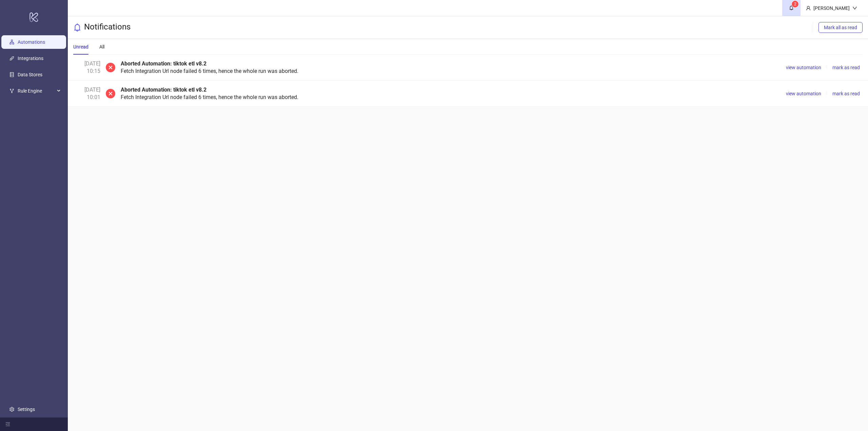  What do you see at coordinates (808, 8) in the screenshot?
I see `span: user` at bounding box center [808, 8].